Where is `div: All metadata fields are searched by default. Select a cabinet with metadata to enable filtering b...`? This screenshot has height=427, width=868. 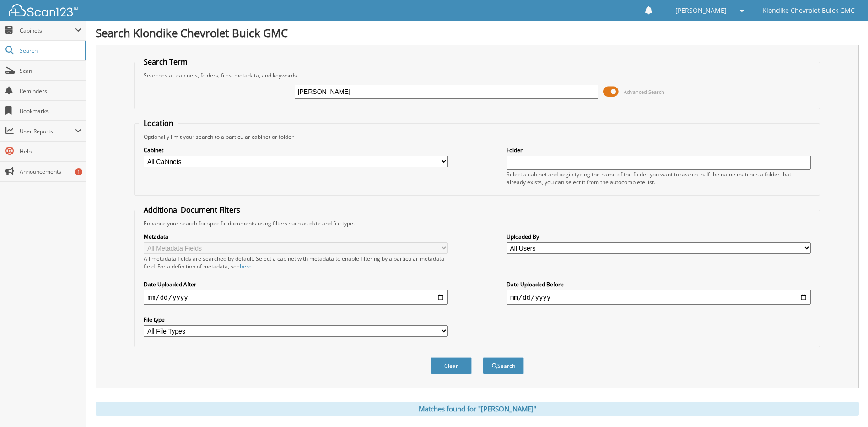 div: All metadata fields are searched by default. Select a cabinet with metadata to enable filtering b... is located at coordinates (295, 262).